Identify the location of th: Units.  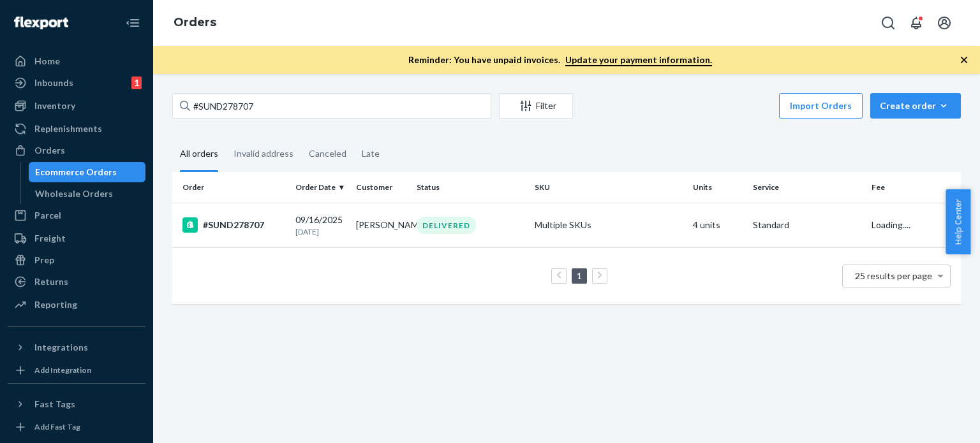
(718, 188).